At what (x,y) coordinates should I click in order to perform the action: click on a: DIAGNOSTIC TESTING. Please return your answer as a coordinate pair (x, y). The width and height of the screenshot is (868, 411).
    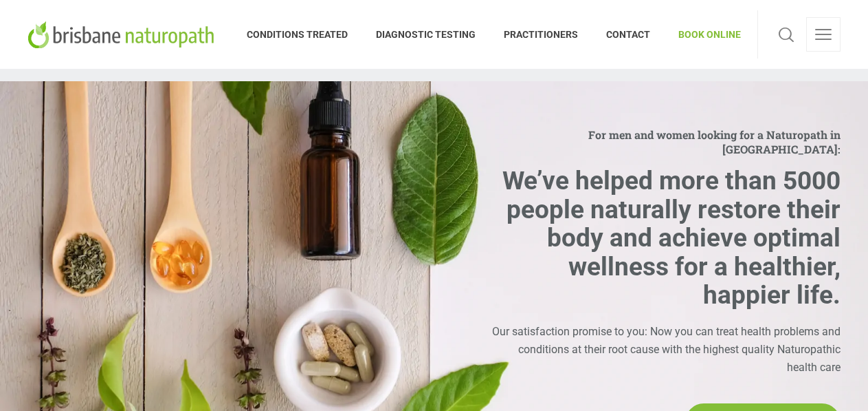
    Looking at the image, I should click on (426, 34).